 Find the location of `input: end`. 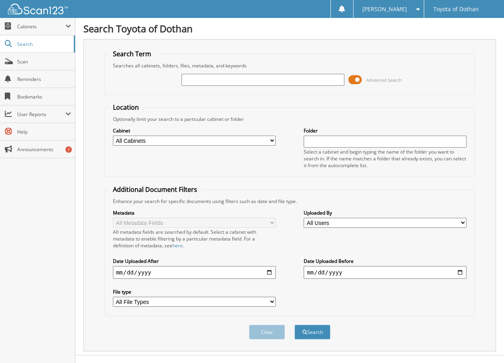

input: end is located at coordinates (385, 273).